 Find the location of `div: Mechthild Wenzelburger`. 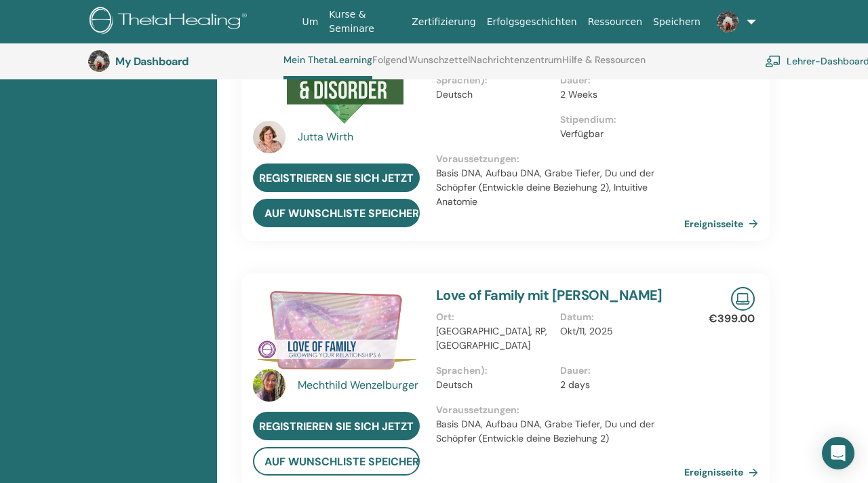

div: Mechthild Wenzelburger is located at coordinates (360, 385).